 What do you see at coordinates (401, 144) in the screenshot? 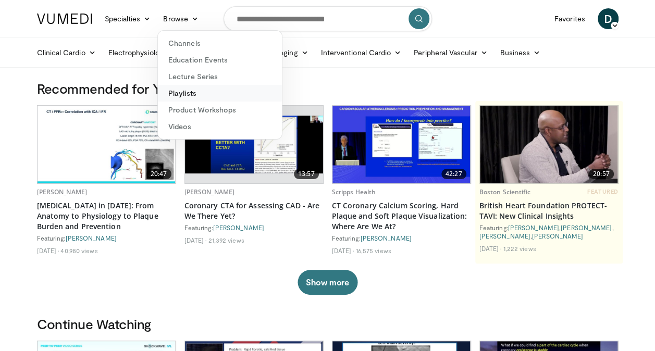
I see `img: 4ea3ec1a-320e-4f01-b4eb-a8bc26375e8f.620x360_q85_upscale.jpg` at bounding box center [401, 144].